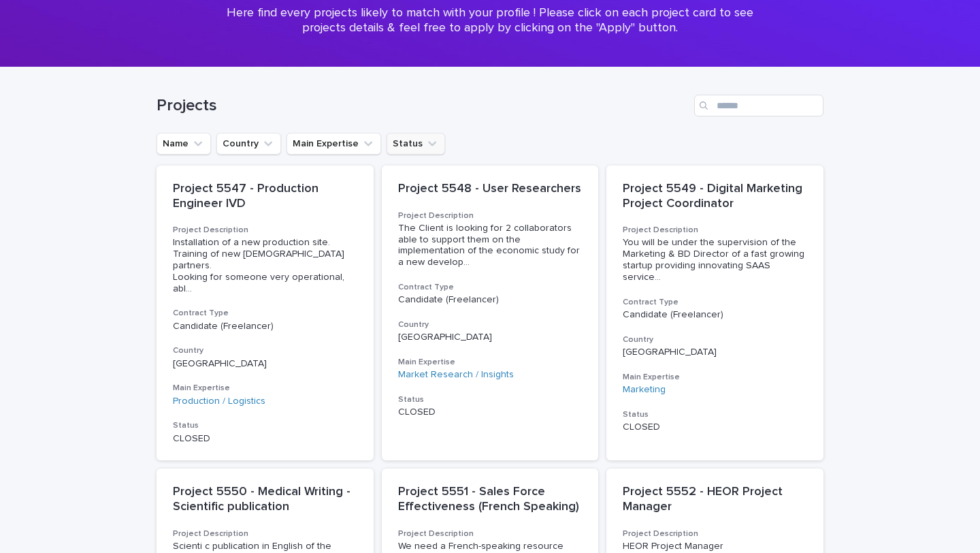 Image resolution: width=980 pixels, height=553 pixels. I want to click on button: Main Expertise, so click(333, 144).